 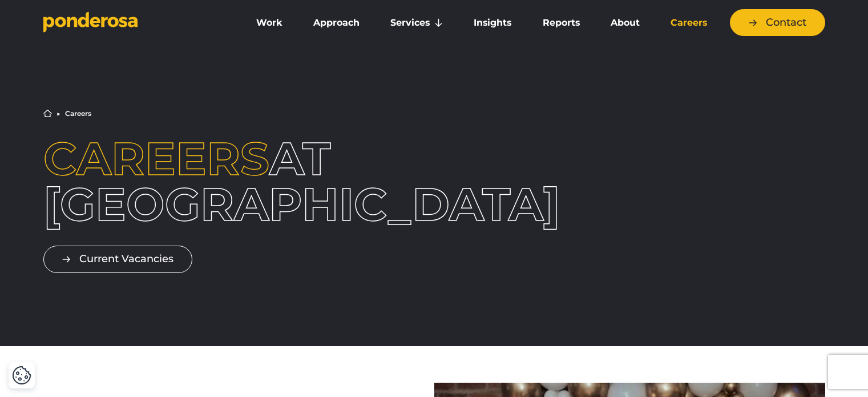 What do you see at coordinates (778, 22) in the screenshot?
I see `a: Contact` at bounding box center [778, 22].